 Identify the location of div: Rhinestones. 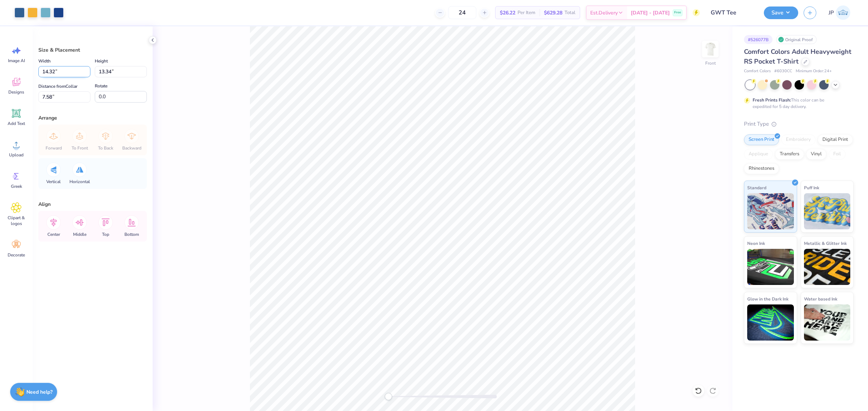
(761, 169).